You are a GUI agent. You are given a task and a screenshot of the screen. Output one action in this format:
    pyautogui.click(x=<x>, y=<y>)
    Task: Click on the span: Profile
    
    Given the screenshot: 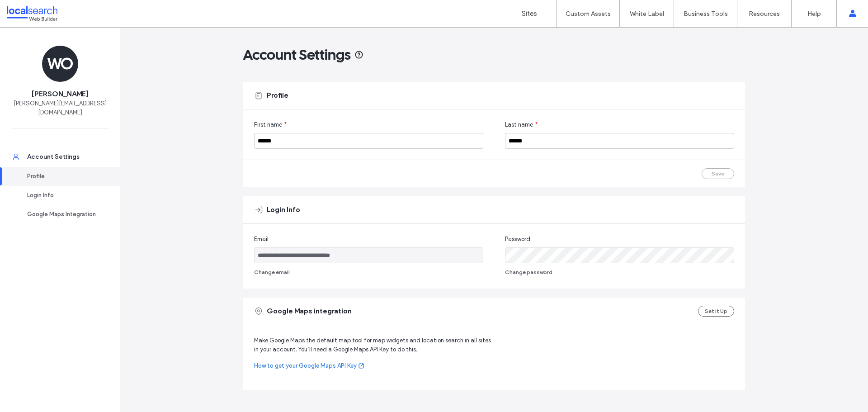 What is the action you would take?
    pyautogui.click(x=278, y=96)
    